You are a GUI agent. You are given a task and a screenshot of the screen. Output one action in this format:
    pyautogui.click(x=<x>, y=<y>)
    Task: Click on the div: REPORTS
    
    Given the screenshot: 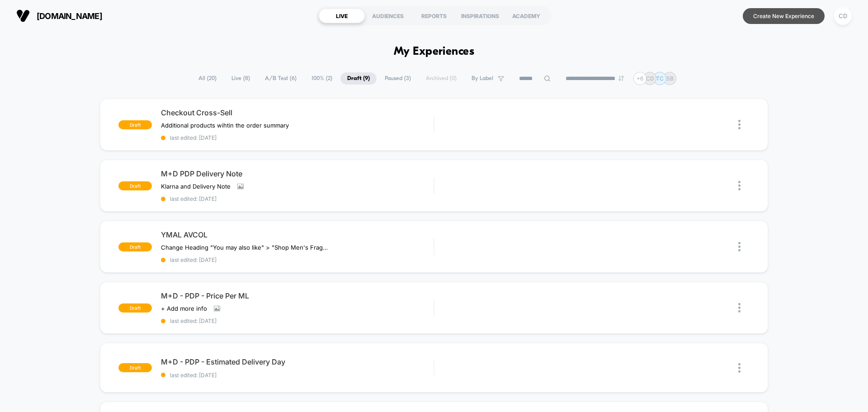 What is the action you would take?
    pyautogui.click(x=434, y=16)
    